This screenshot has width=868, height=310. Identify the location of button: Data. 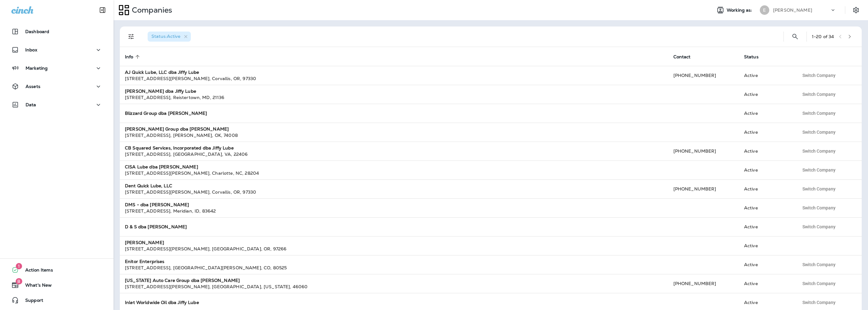
(57, 105).